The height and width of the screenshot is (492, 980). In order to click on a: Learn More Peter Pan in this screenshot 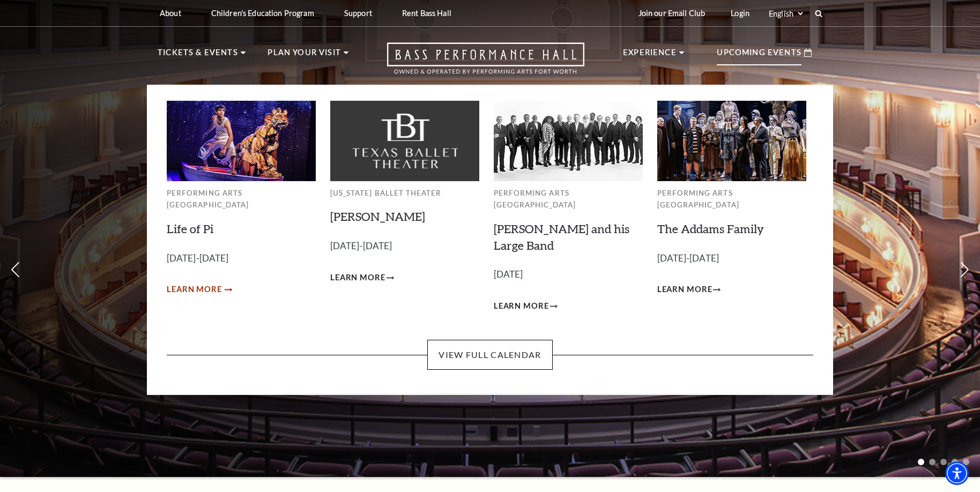, I will do `click(362, 277)`.